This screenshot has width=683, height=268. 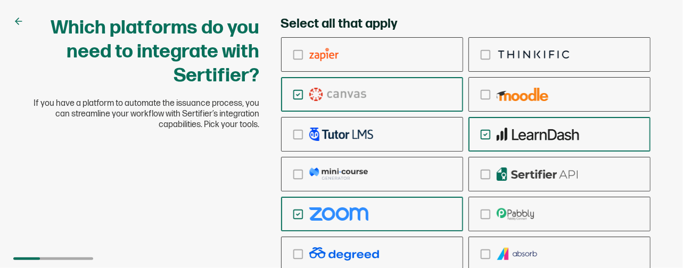 I want to click on img: zapier, so click(x=324, y=54).